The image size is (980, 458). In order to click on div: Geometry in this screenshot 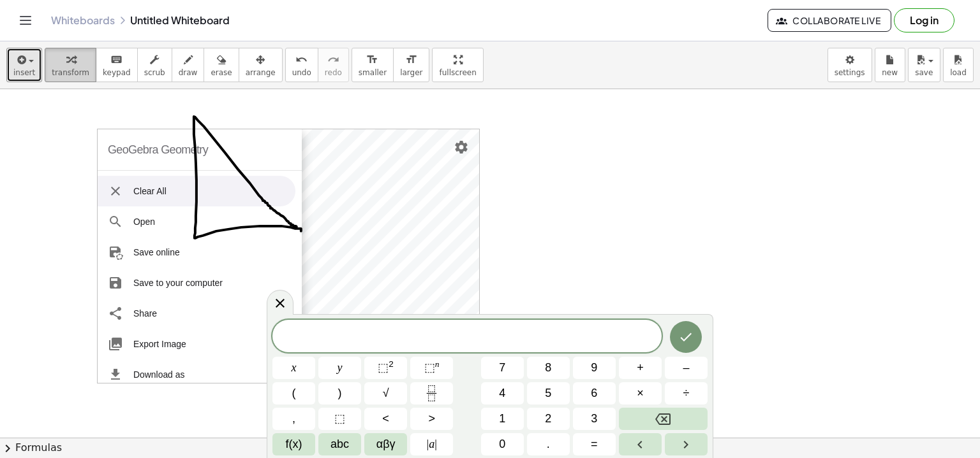, I will do `click(288, 256)`.